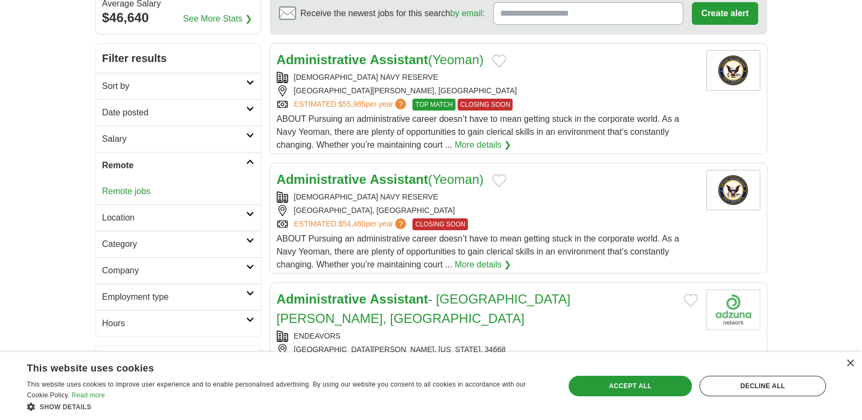 The width and height of the screenshot is (862, 420). What do you see at coordinates (178, 138) in the screenshot?
I see `a: Salary` at bounding box center [178, 138].